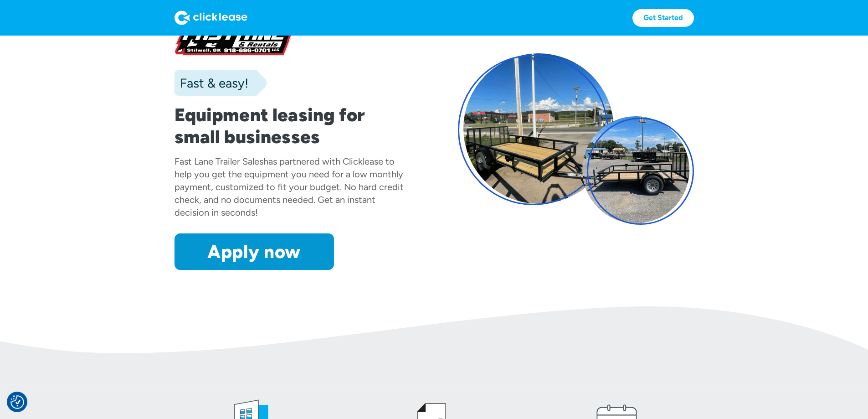 This screenshot has width=868, height=419. Describe the element at coordinates (254, 252) in the screenshot. I see `a: Apply now` at that location.